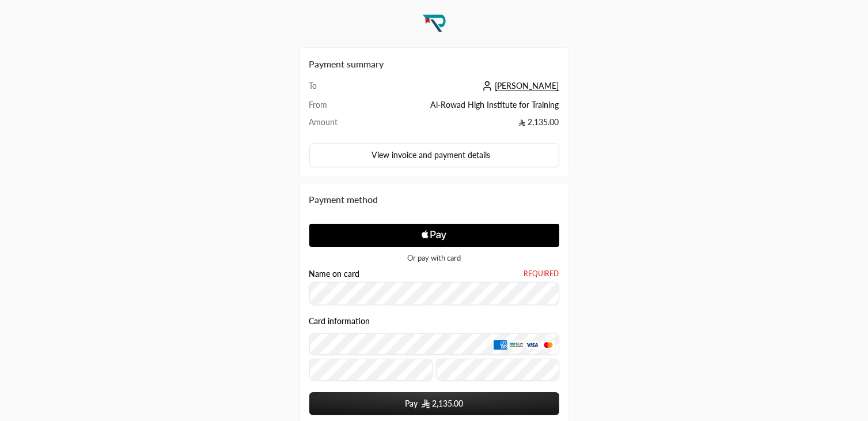 This screenshot has height=421, width=868. What do you see at coordinates (548, 345) in the screenshot?
I see `img: MasterCard` at bounding box center [548, 345].